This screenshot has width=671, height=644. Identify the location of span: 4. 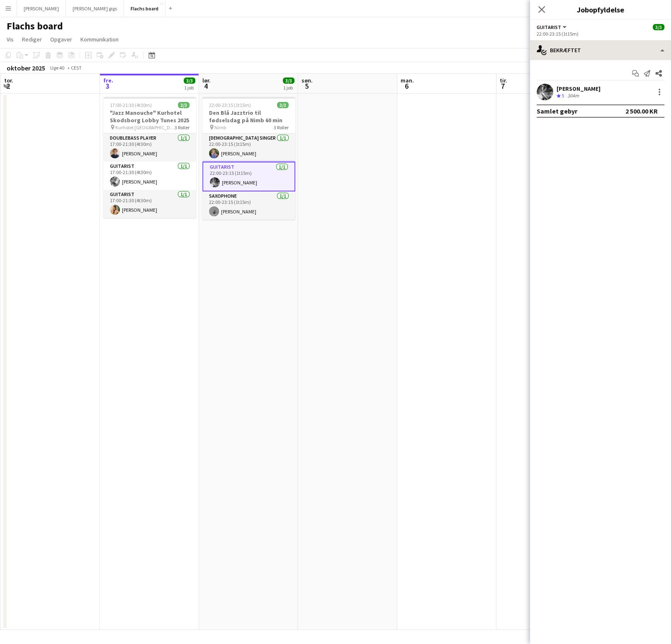
(205, 86).